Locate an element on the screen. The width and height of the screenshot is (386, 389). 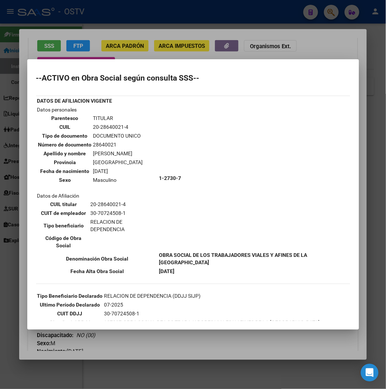
th: Tipo Beneficiario Declarado is located at coordinates (70, 296).